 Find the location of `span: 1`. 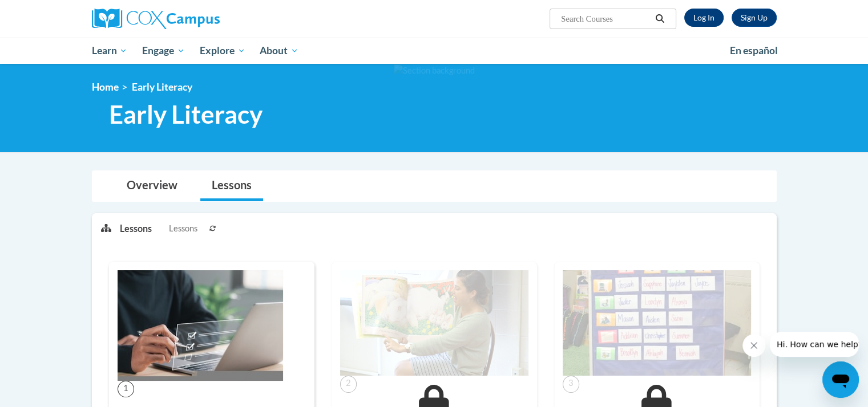

span: 1 is located at coordinates (126, 389).